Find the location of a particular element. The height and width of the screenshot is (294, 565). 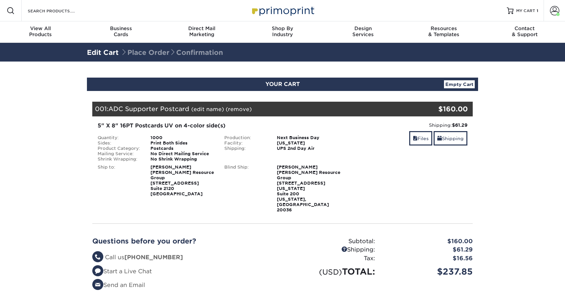

div: Next Business Day is located at coordinates (309, 138).